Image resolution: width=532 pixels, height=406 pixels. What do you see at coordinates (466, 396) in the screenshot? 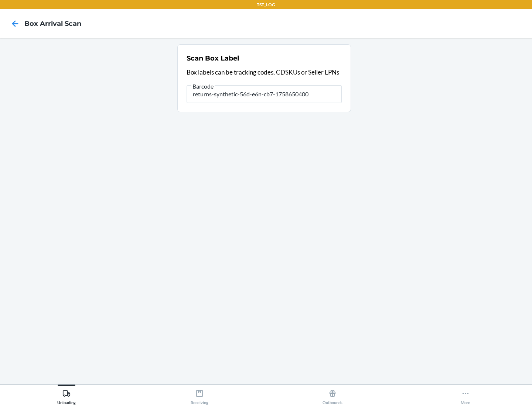
I see `div: More` at bounding box center [466, 396].